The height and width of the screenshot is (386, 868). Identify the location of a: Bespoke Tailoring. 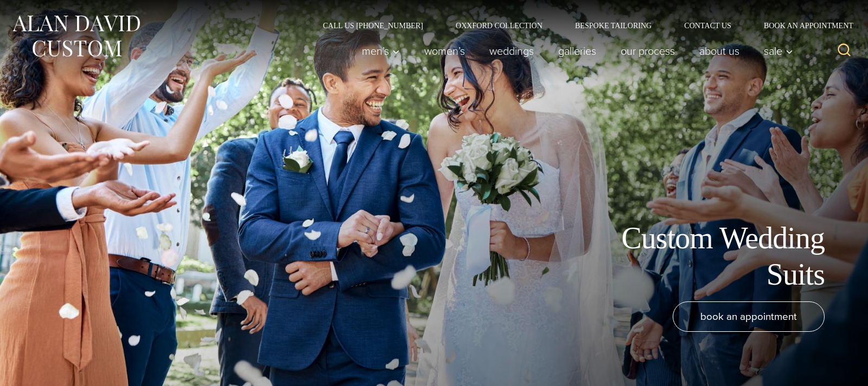
(613, 26).